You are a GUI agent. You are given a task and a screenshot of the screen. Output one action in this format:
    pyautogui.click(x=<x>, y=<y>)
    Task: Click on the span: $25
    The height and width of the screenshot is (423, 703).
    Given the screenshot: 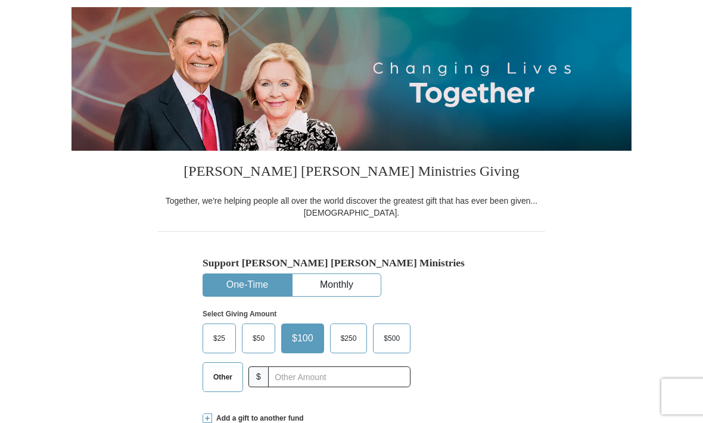 What is the action you would take?
    pyautogui.click(x=219, y=339)
    